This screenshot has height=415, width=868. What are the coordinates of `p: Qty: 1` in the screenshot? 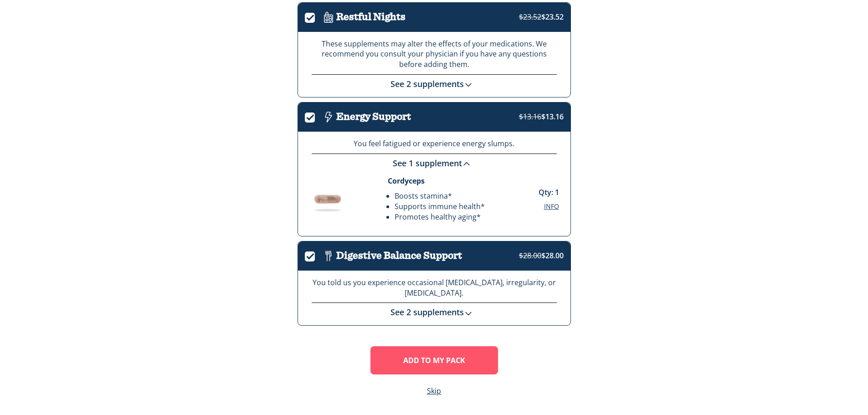 It's located at (549, 193).